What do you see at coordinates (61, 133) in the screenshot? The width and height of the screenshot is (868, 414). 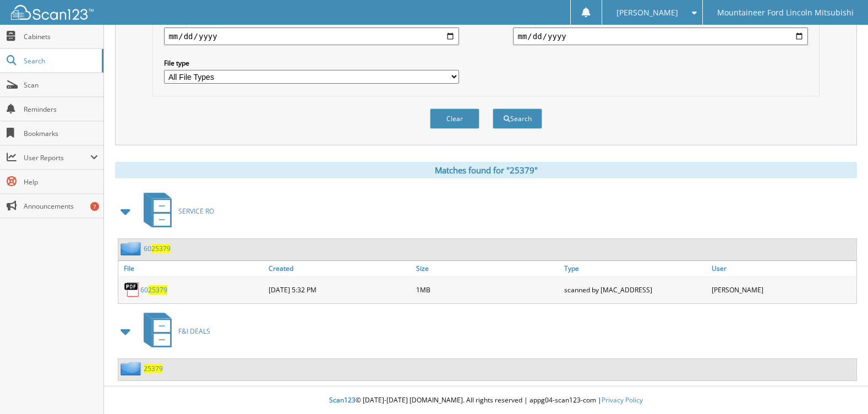 I see `span: Bookmarks` at bounding box center [61, 133].